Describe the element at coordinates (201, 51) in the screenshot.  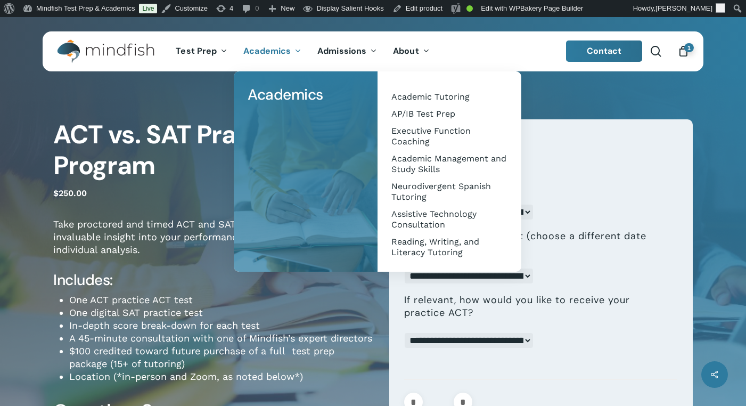
I see `a: Test Prep` at that location.